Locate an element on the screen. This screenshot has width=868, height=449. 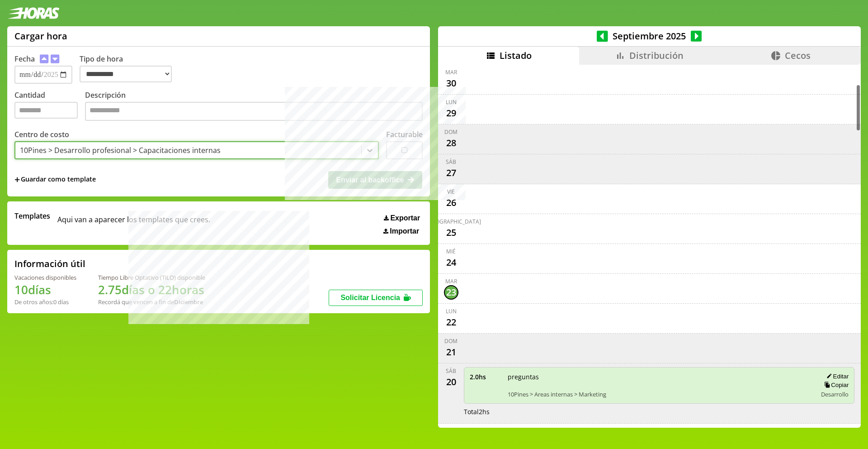
img: logotipo is located at coordinates (33, 13).